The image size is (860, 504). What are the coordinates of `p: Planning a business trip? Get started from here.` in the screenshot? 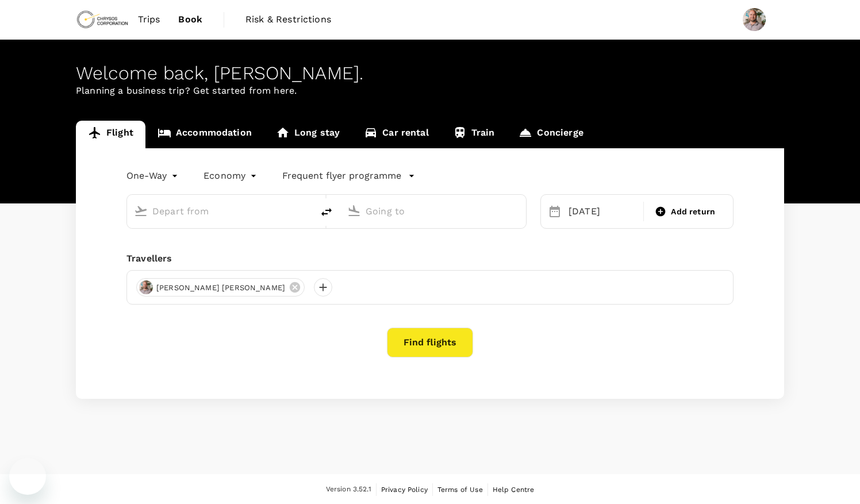 It's located at (430, 90).